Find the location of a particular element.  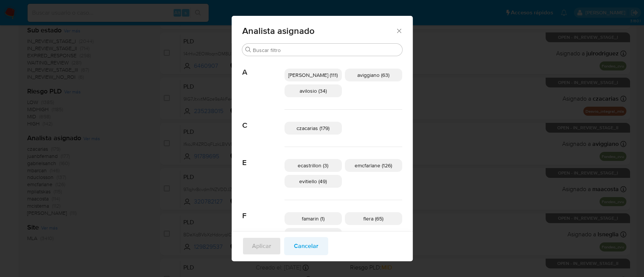

button: Buscar is located at coordinates (248, 50).